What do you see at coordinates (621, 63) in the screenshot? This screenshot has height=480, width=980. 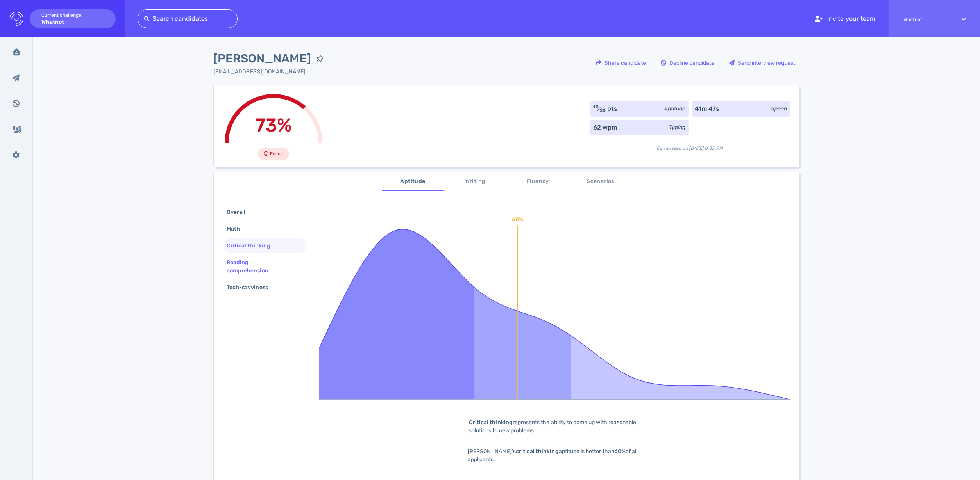 I see `div: Share candidate` at bounding box center [621, 63].